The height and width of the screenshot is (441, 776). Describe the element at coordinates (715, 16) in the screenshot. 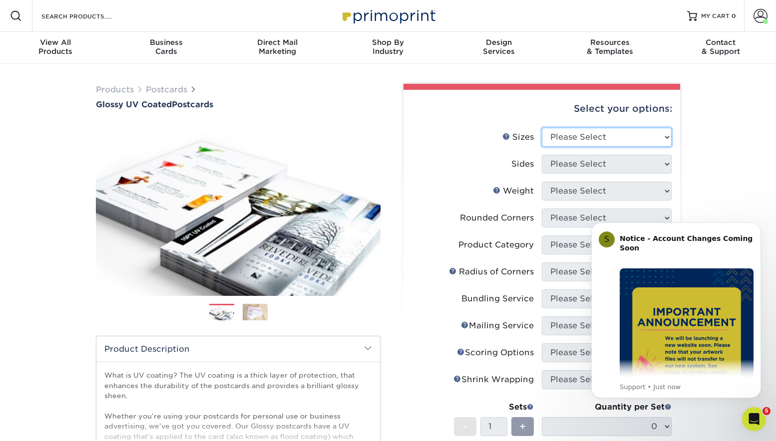

I see `span: MY CART` at that location.